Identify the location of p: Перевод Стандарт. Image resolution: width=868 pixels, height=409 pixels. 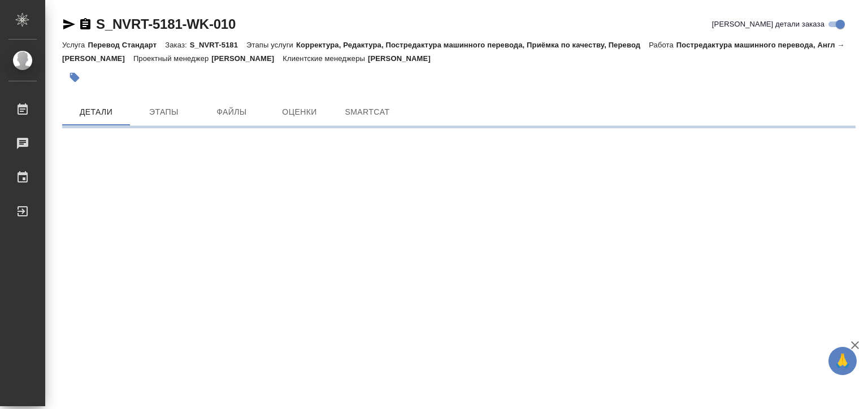
(126, 45).